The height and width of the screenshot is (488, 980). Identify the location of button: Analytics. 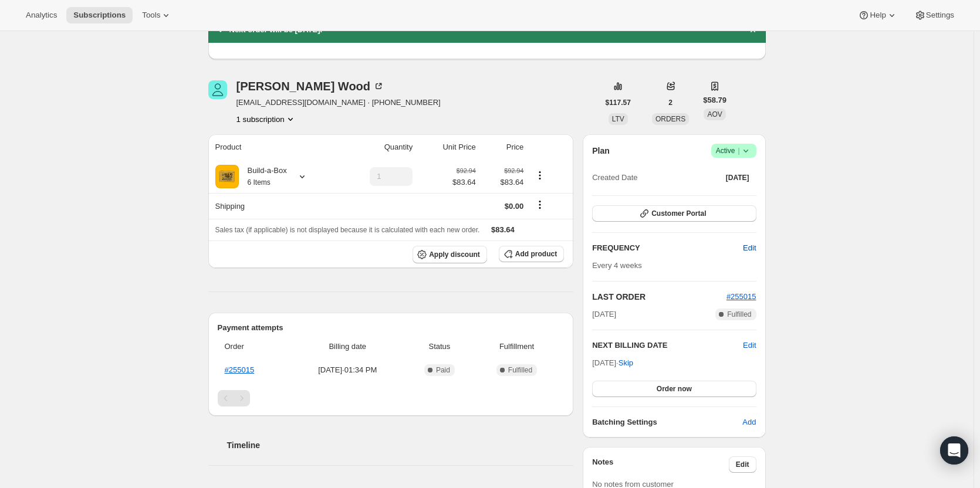
(41, 16).